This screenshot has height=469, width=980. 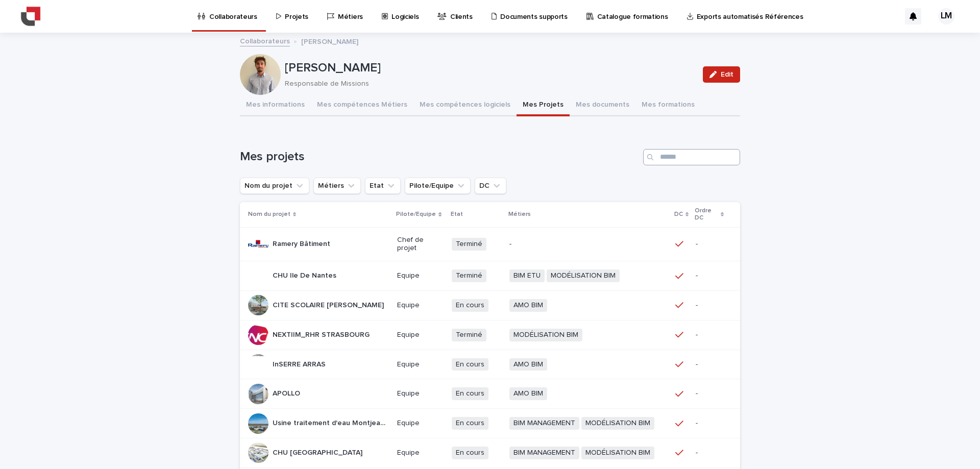 I want to click on button: Pilote/Equipe, so click(x=437, y=186).